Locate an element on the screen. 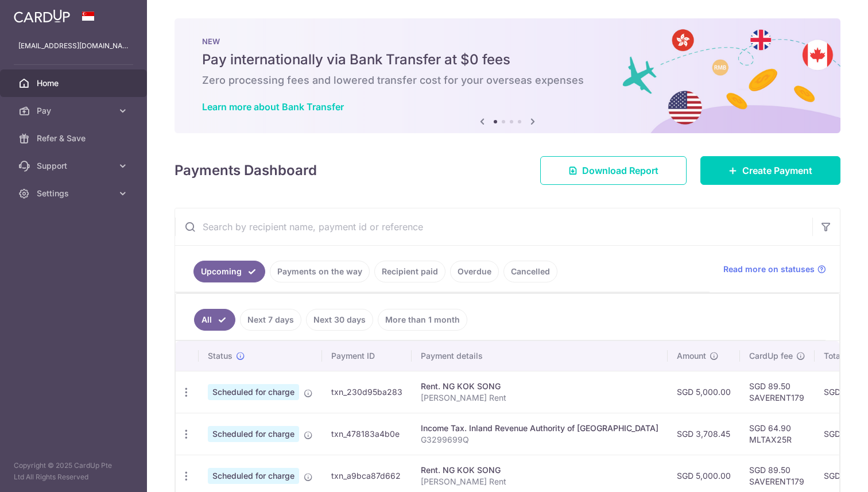  span: Download Report is located at coordinates (620, 171).